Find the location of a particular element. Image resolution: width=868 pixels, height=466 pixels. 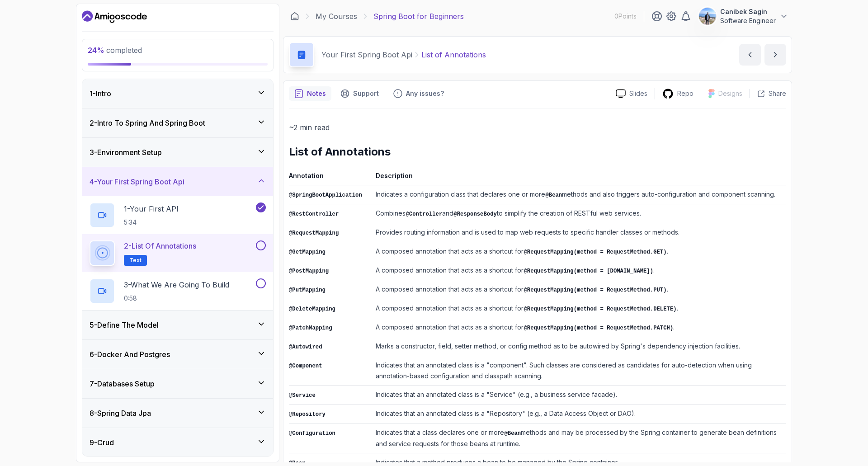

button: 5-Define The Model is located at coordinates (178, 325).